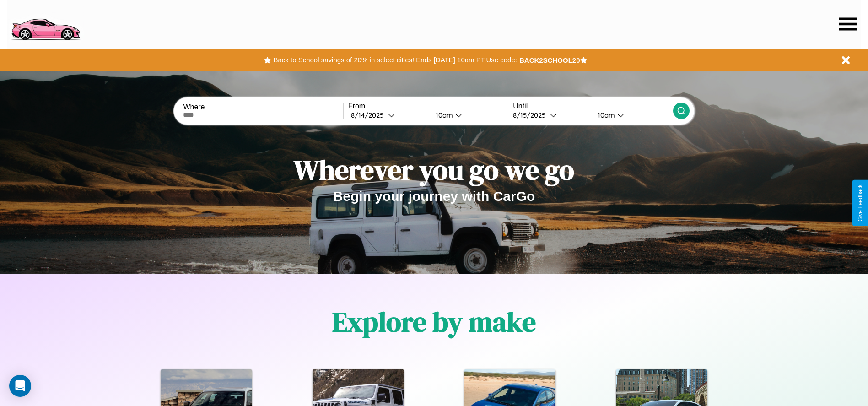  I want to click on img: logo, so click(45, 23).